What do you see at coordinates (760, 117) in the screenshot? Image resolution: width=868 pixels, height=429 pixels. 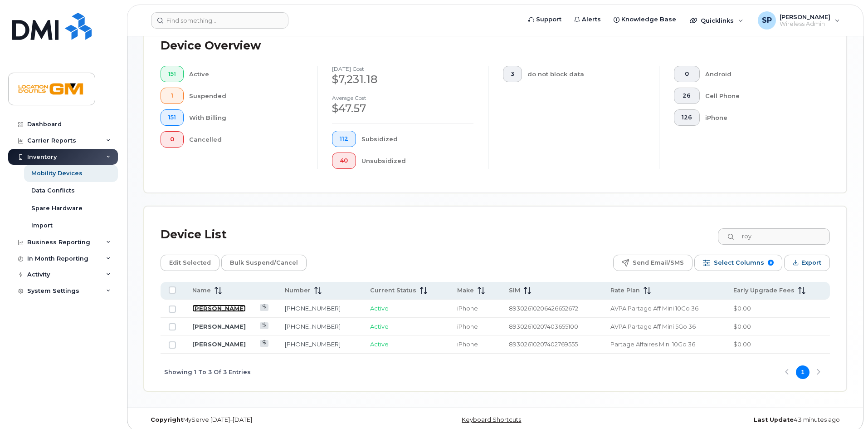 I see `div: iPhone` at bounding box center [760, 117].